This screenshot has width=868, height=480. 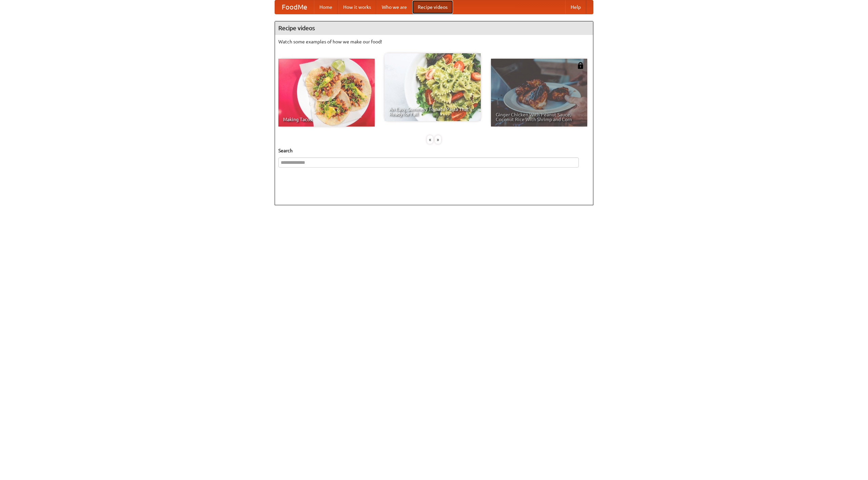 What do you see at coordinates (581, 65) in the screenshot?
I see `img: 483408.png` at bounding box center [581, 65].